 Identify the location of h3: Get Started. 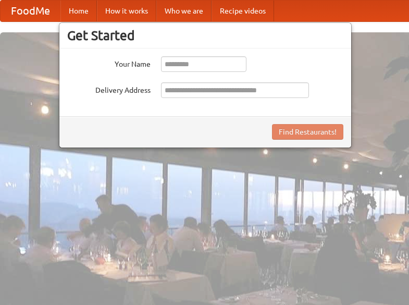
(206, 35).